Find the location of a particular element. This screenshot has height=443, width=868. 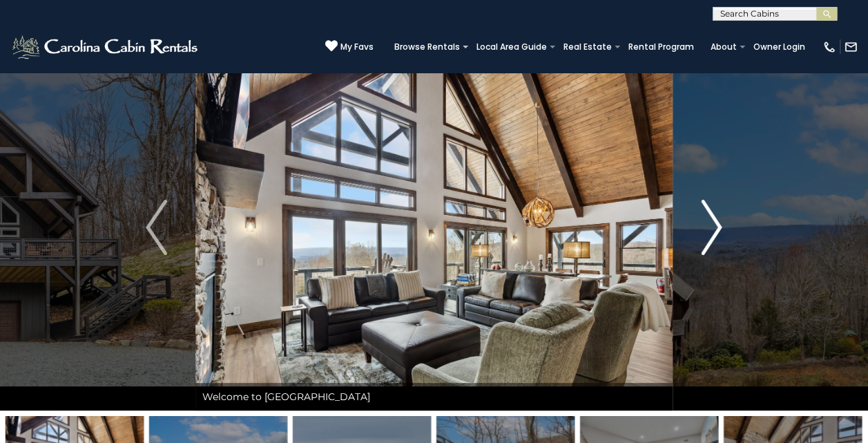

span: My Favs is located at coordinates (357, 47).